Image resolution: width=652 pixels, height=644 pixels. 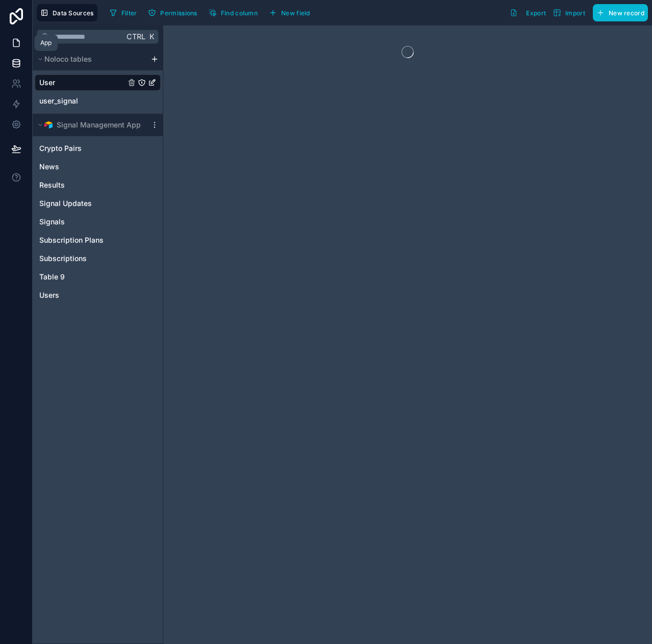 I want to click on span: Permissions, so click(x=179, y=13).